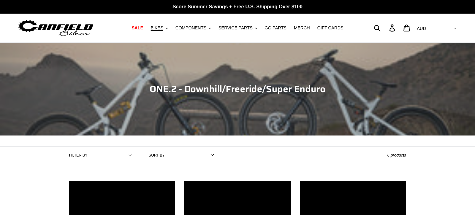 Image resolution: width=475 pixels, height=215 pixels. I want to click on span: MERCH, so click(302, 28).